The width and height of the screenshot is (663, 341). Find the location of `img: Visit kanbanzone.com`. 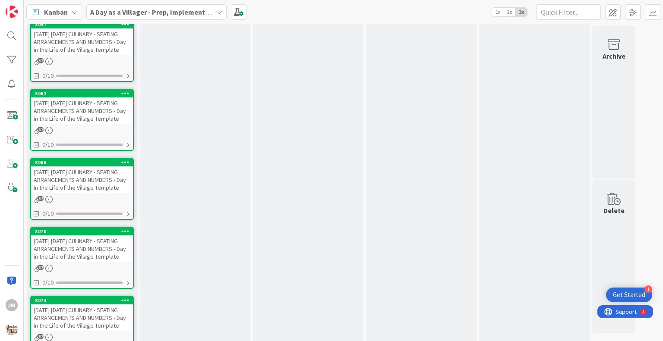

img: Visit kanbanzone.com is located at coordinates (12, 12).